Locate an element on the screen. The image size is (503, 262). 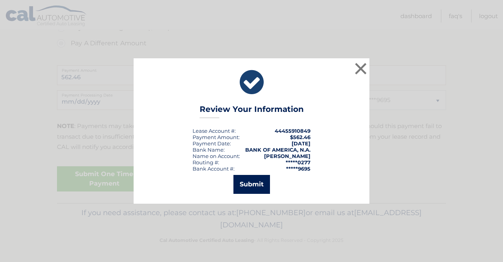
div: Lease Account #: is located at coordinates (214, 131).